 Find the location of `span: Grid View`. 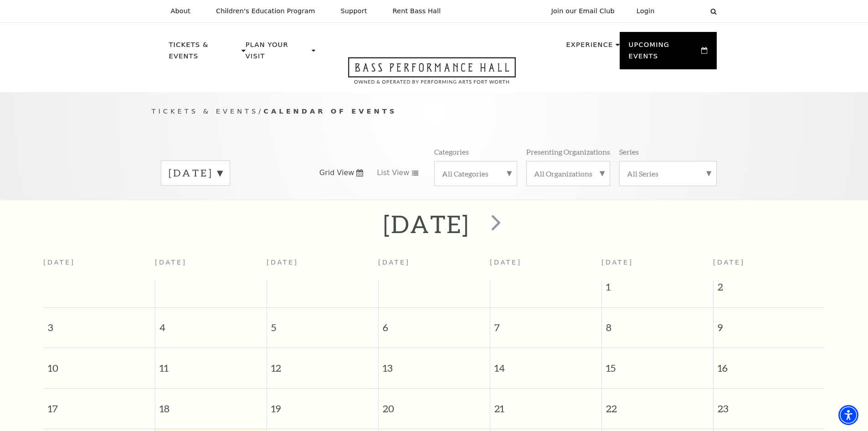

span: Grid View is located at coordinates (336, 173).